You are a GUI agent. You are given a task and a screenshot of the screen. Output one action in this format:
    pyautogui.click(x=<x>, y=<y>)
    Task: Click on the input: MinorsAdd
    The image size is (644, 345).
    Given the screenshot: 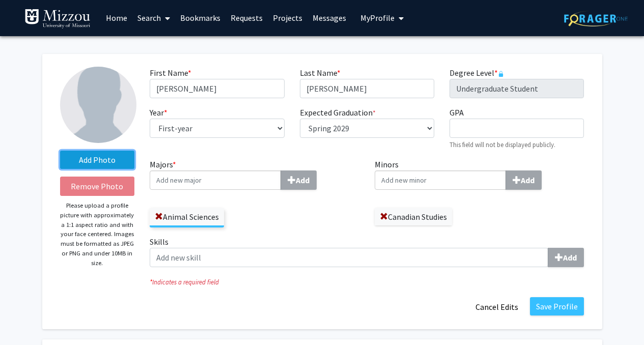 What is the action you would take?
    pyautogui.click(x=441, y=180)
    